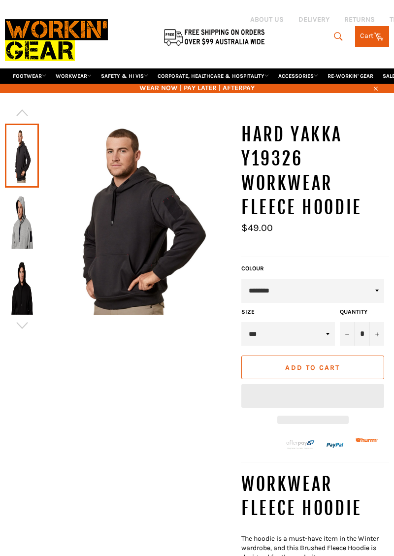 The width and height of the screenshot is (394, 556). I want to click on img: Flat $9.95 shipping Australia wide, so click(214, 37).